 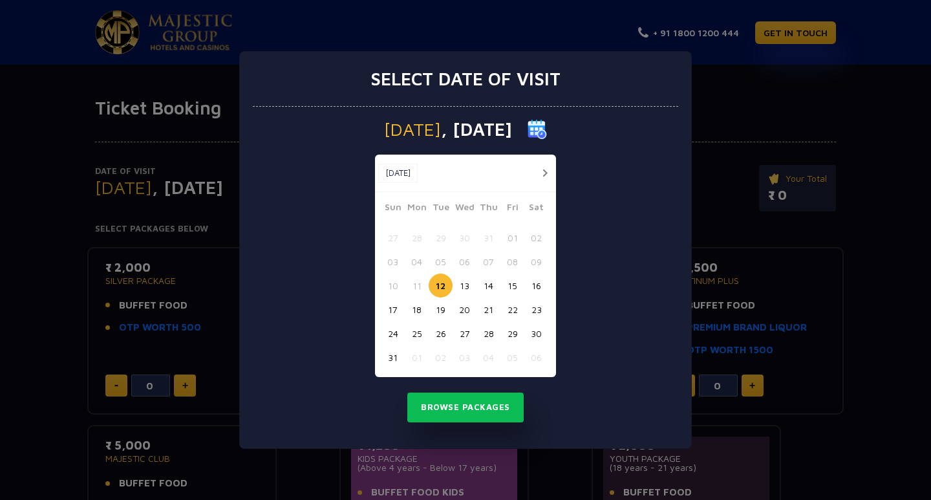 I want to click on span: Fri, so click(x=512, y=209).